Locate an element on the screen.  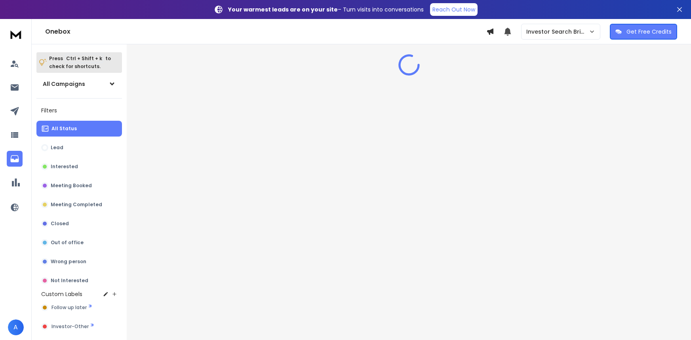
p: Get Free Credits is located at coordinates (649, 32).